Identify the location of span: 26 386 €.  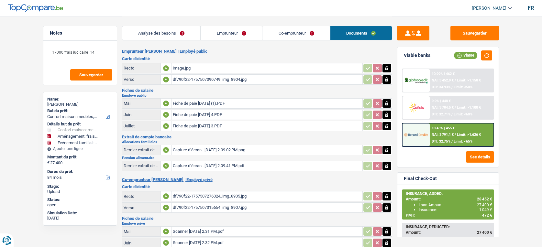
(484, 238).